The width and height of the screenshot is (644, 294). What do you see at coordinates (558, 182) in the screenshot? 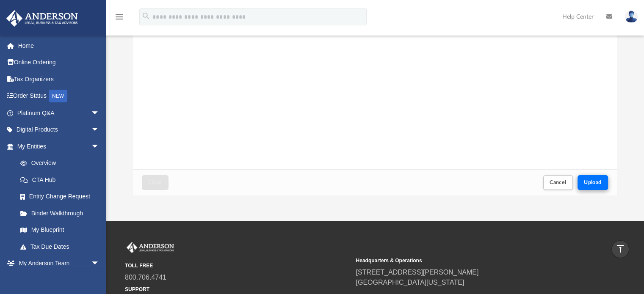
I see `button: Cancel` at bounding box center [558, 182].